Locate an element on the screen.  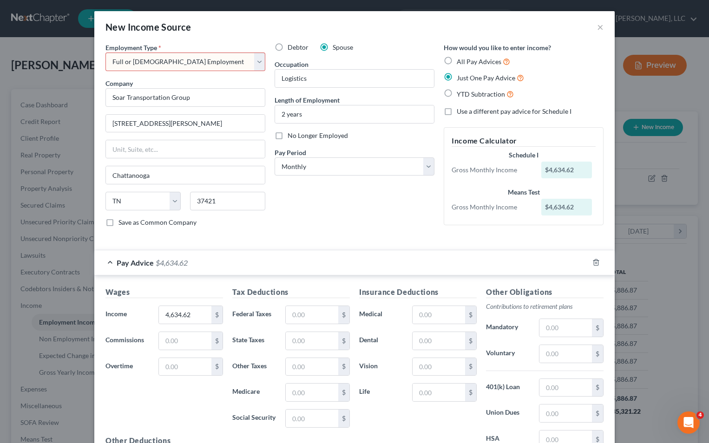
input: Enter zip... is located at coordinates (228, 201).